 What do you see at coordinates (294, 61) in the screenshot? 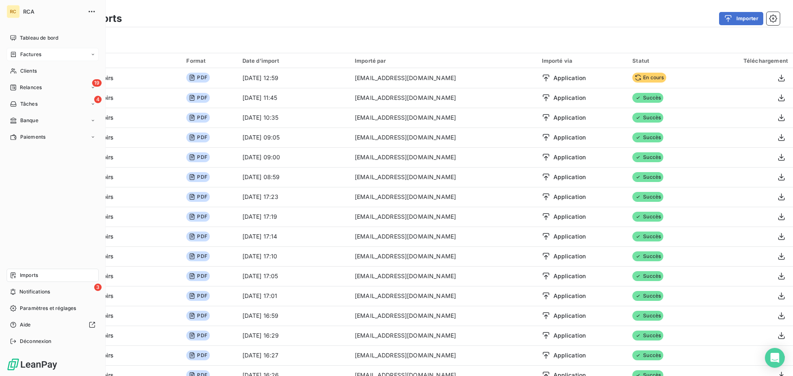
I see `div: Date d’import` at bounding box center [294, 61].